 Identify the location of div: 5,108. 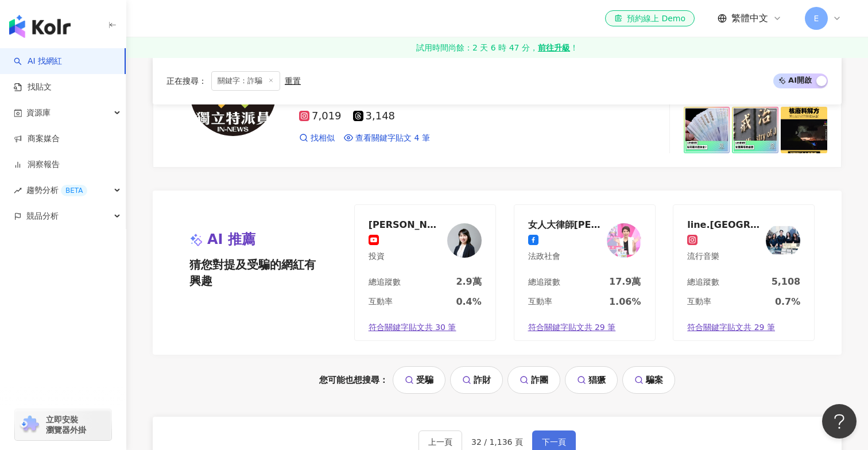
(785, 281).